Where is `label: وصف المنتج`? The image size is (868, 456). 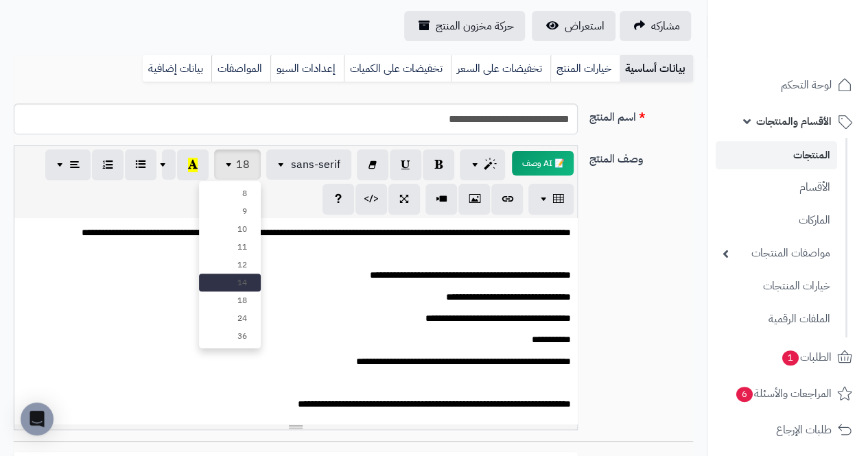
label: وصف المنتج is located at coordinates (641, 157).